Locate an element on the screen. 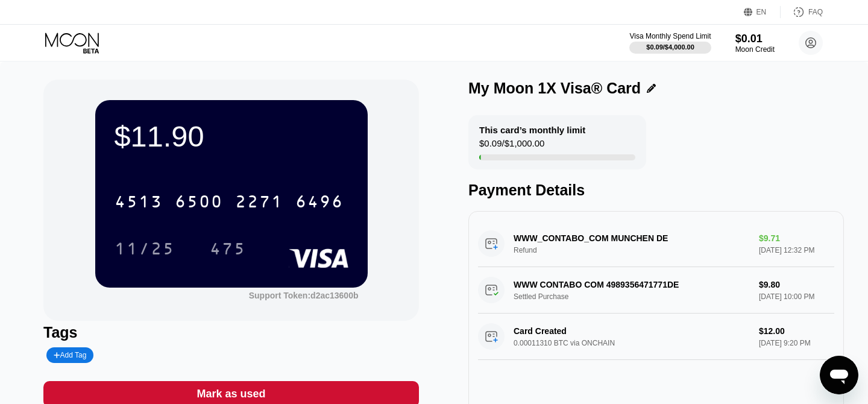 Image resolution: width=868 pixels, height=404 pixels. div: Tags is located at coordinates (231, 332).